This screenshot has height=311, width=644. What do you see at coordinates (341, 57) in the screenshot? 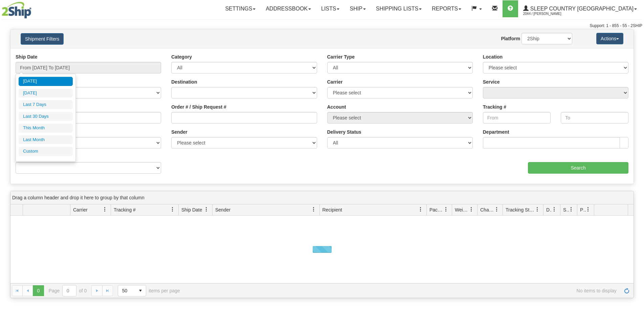
I see `label: Carrier Type` at bounding box center [341, 57].